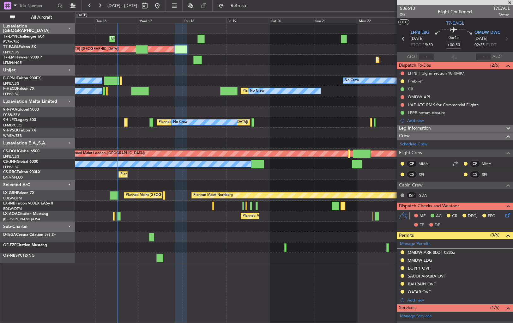  I want to click on span: CS-RRC, so click(10, 172).